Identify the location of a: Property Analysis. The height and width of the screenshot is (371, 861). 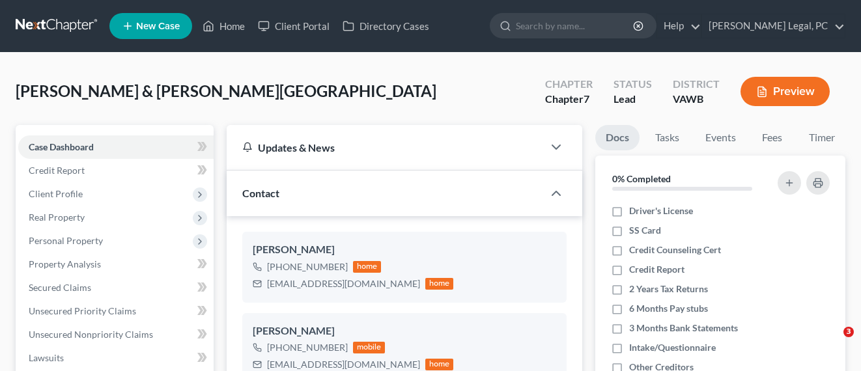
(116, 264).